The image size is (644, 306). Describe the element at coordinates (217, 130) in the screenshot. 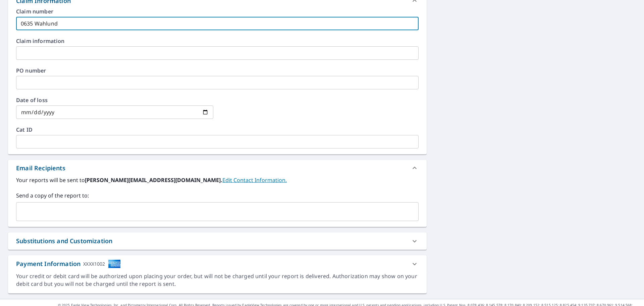

I see `label: Cat ID` at that location.